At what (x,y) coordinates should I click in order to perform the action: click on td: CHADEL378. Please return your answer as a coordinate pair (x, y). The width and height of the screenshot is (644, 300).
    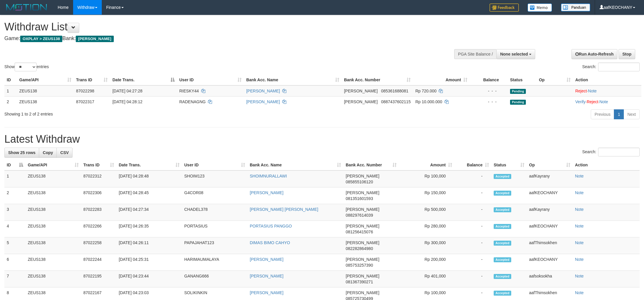
    Looking at the image, I should click on (215, 212).